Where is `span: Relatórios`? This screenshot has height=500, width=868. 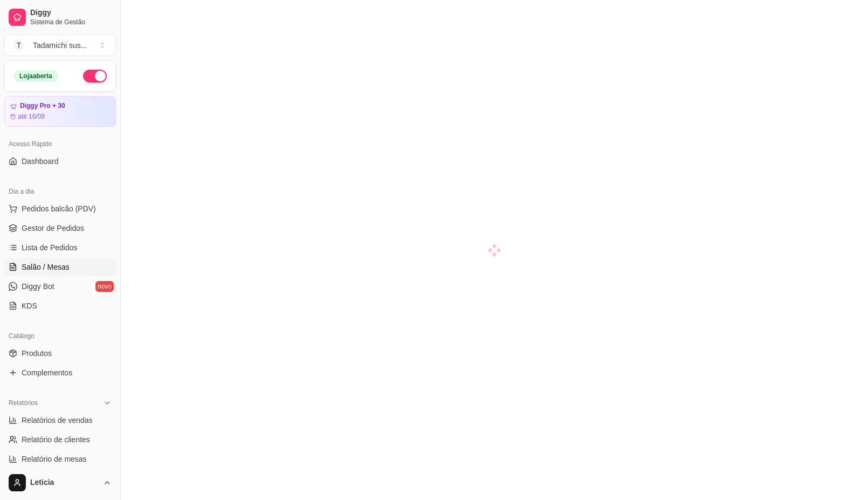
span: Relatórios is located at coordinates (23, 403).